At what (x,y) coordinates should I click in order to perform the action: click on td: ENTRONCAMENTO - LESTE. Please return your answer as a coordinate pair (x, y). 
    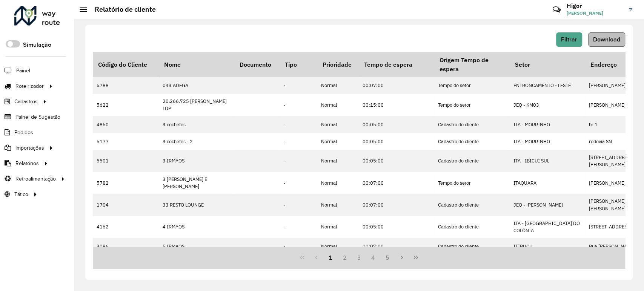
    Looking at the image, I should click on (547, 85).